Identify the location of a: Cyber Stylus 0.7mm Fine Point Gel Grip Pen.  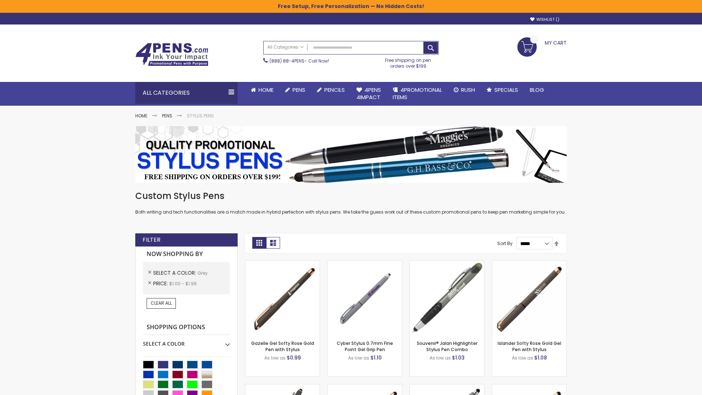
(365, 346).